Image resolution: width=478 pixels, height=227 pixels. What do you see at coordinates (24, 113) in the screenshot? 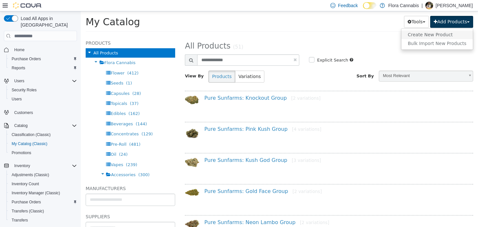
I see `a: Customers` at bounding box center [24, 113].